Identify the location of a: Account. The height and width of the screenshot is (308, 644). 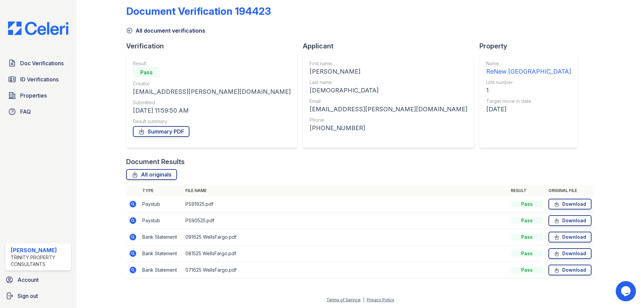
(38, 280).